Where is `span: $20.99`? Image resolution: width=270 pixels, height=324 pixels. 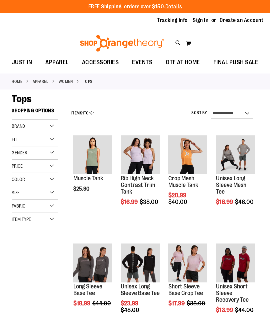
span: $20.99 is located at coordinates (178, 196).